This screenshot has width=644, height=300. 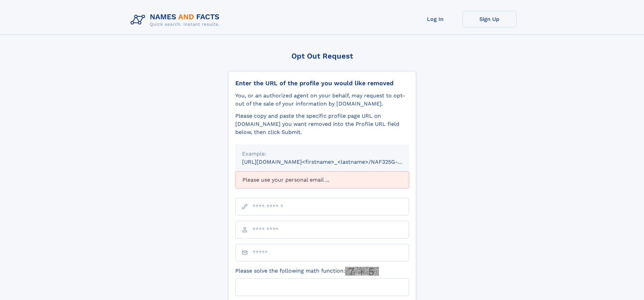 What do you see at coordinates (322, 154) in the screenshot?
I see `div: Example:` at bounding box center [322, 154].